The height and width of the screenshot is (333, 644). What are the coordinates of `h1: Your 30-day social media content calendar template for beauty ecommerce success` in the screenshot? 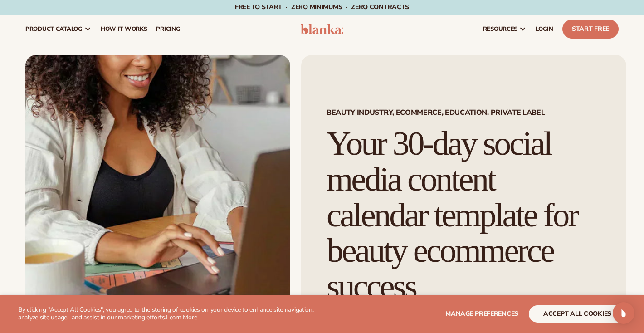 It's located at (464, 215).